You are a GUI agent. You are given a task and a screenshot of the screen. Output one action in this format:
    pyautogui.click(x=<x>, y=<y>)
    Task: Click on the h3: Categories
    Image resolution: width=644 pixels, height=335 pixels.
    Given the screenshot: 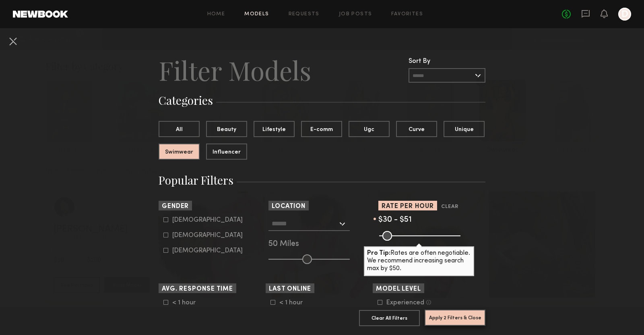 What is the action you would take?
    pyautogui.click(x=322, y=100)
    